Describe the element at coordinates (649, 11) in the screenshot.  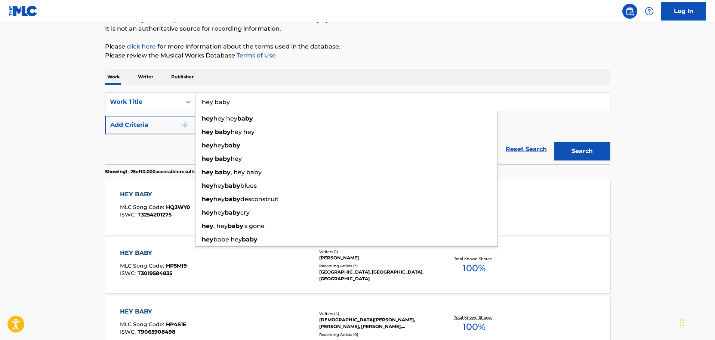
I see `div: Help` at that location.